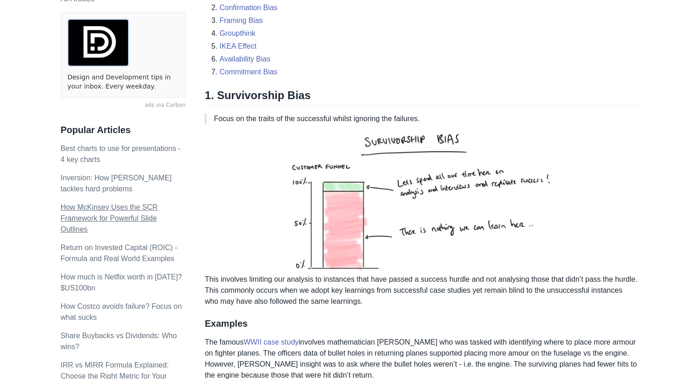 Image resolution: width=698 pixels, height=379 pixels. What do you see at coordinates (120, 154) in the screenshot?
I see `a: Best charts to use for presentations - 4 key charts` at bounding box center [120, 154].